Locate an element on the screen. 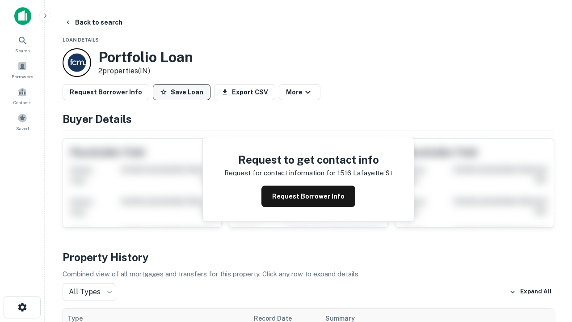 This screenshot has width=572, height=322. p: 2 properties (IN) is located at coordinates (146, 71).